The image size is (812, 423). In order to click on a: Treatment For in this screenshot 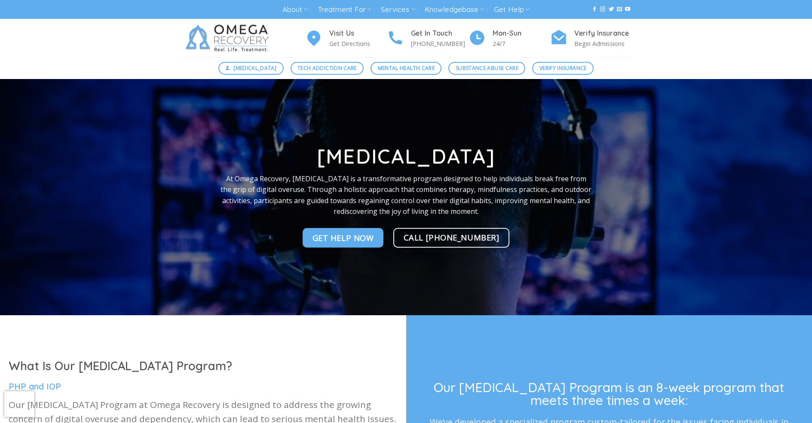, I will do `click(344, 9)`.